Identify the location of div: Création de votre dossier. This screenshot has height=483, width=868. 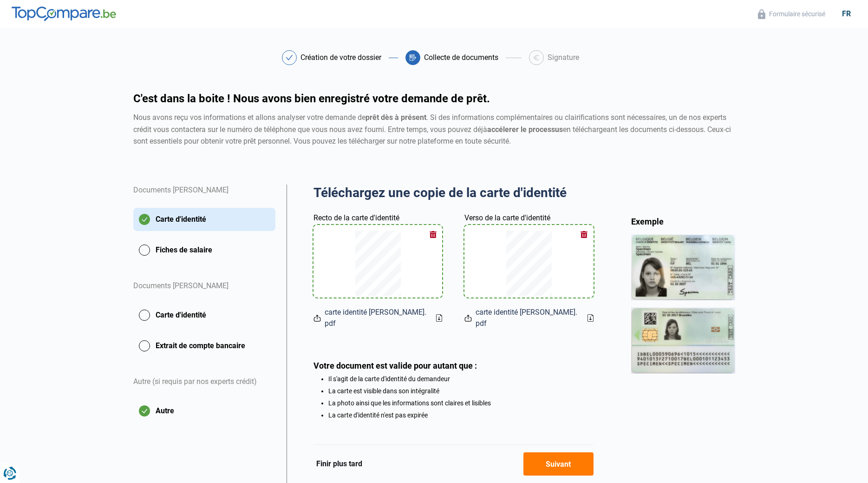
(341, 58).